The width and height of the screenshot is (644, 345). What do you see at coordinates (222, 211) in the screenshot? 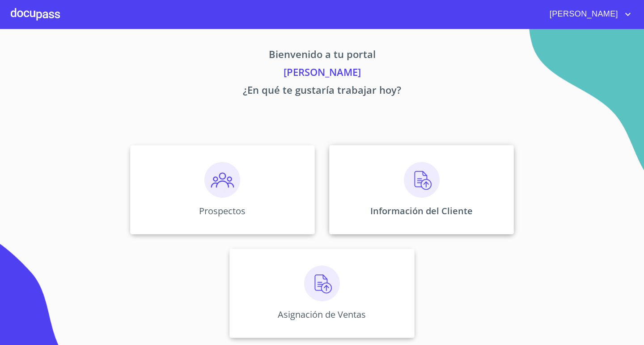
I see `p: Prospectos` at bounding box center [222, 211].